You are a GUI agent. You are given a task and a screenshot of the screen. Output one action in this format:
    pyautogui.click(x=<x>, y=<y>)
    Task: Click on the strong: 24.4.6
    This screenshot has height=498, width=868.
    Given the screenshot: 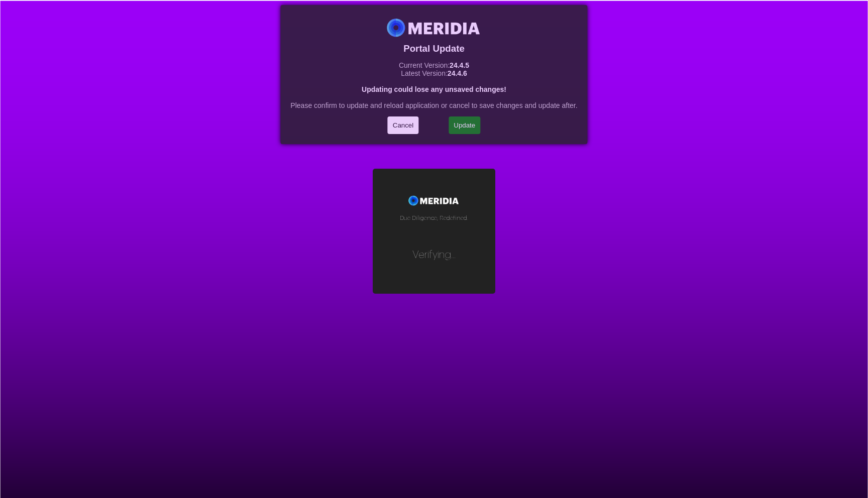 What is the action you would take?
    pyautogui.click(x=458, y=73)
    